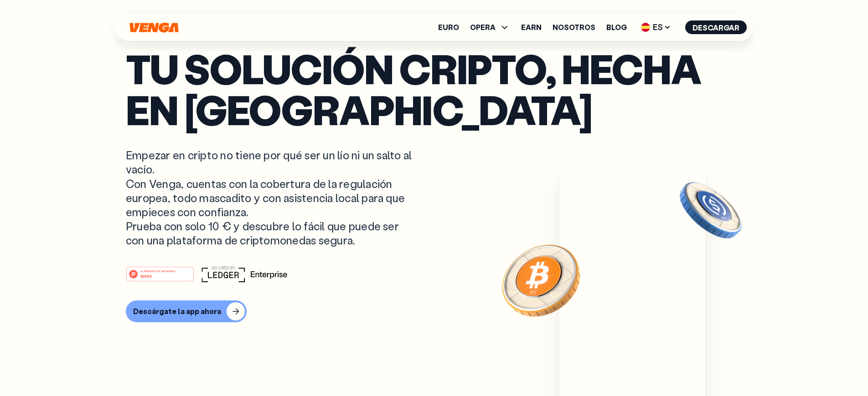 This screenshot has height=396, width=868. I want to click on a: Blog, so click(617, 27).